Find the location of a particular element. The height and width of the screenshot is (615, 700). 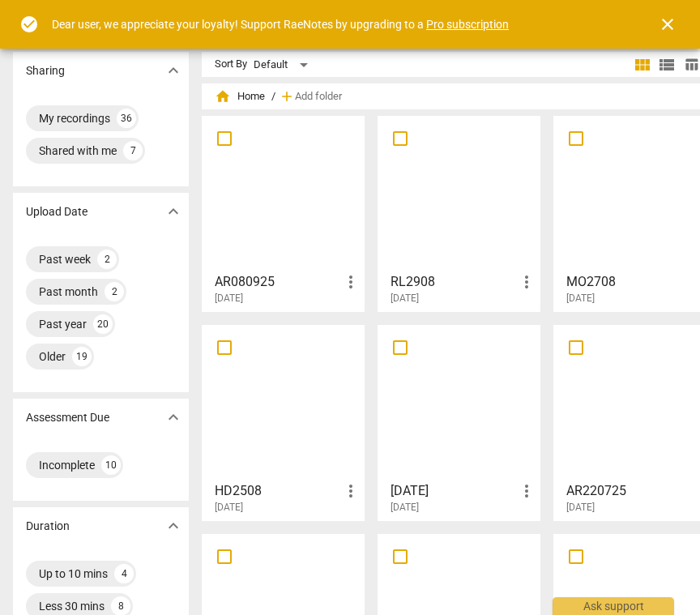

div: Past year is located at coordinates (62, 324).